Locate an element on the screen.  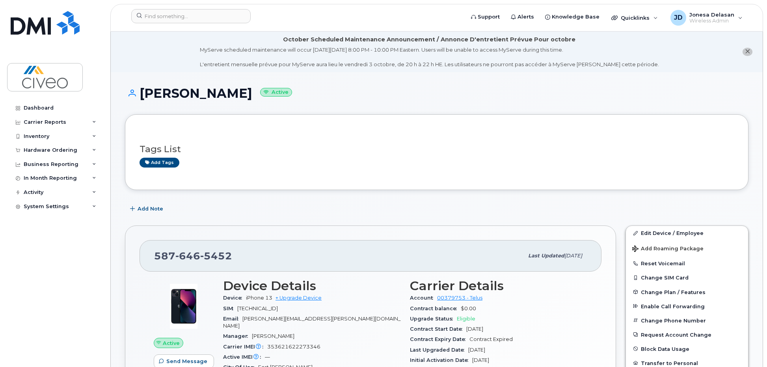
span: Carrier IMEI is located at coordinates (245, 346).